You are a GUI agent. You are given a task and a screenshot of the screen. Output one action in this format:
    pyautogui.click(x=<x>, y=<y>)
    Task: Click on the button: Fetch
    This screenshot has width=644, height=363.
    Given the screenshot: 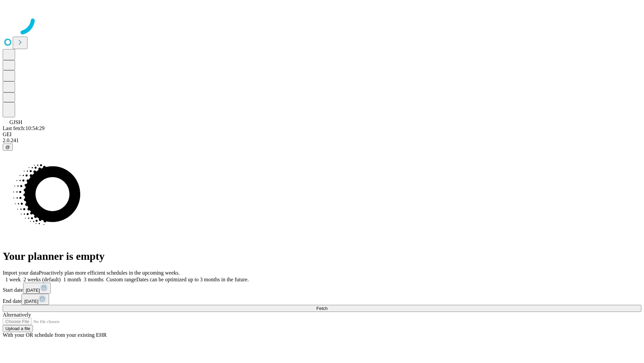 What is the action you would take?
    pyautogui.click(x=322, y=308)
    